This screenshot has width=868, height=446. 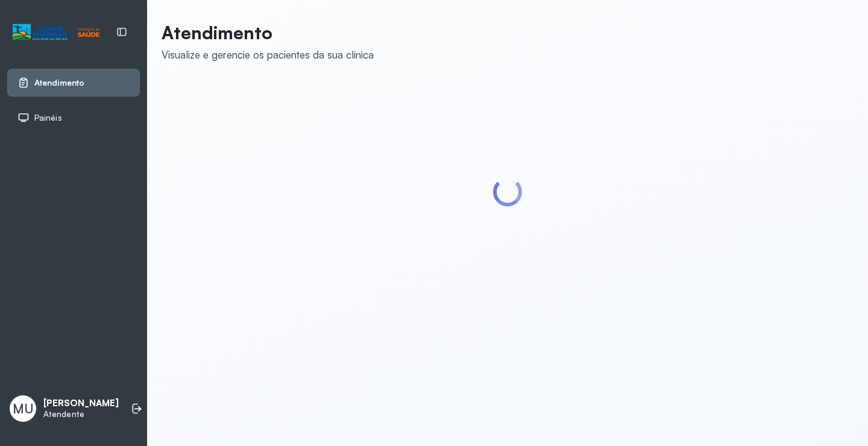 I want to click on span: Atendimento, so click(x=59, y=83).